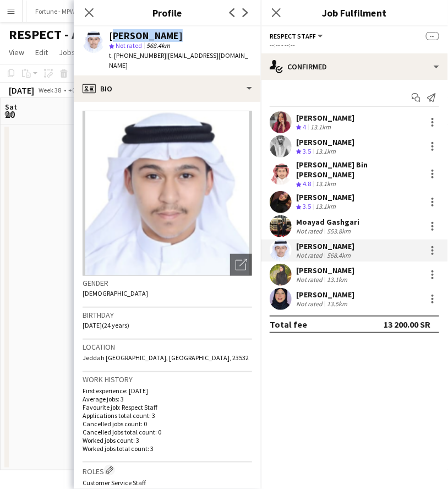 The image size is (448, 489). What do you see at coordinates (293, 36) in the screenshot?
I see `span: Respect Staff` at bounding box center [293, 36].